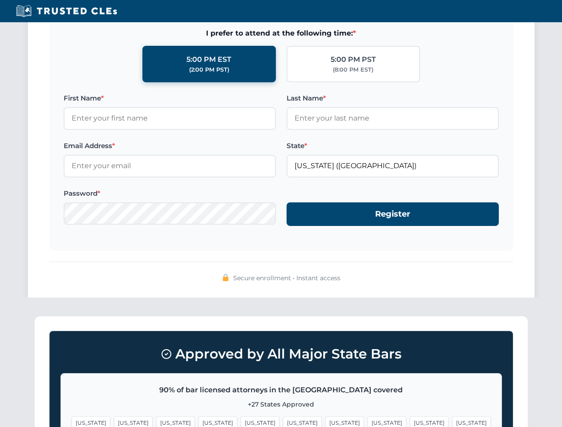  Describe the element at coordinates (209, 70) in the screenshot. I see `div: (2:00 PM PST)` at that location.